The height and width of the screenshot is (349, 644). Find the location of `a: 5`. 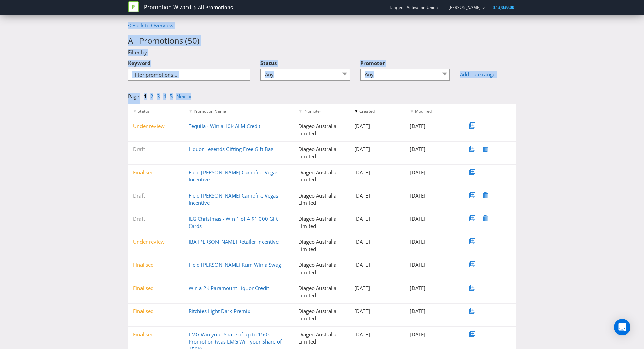

a: 5 is located at coordinates (171, 96).